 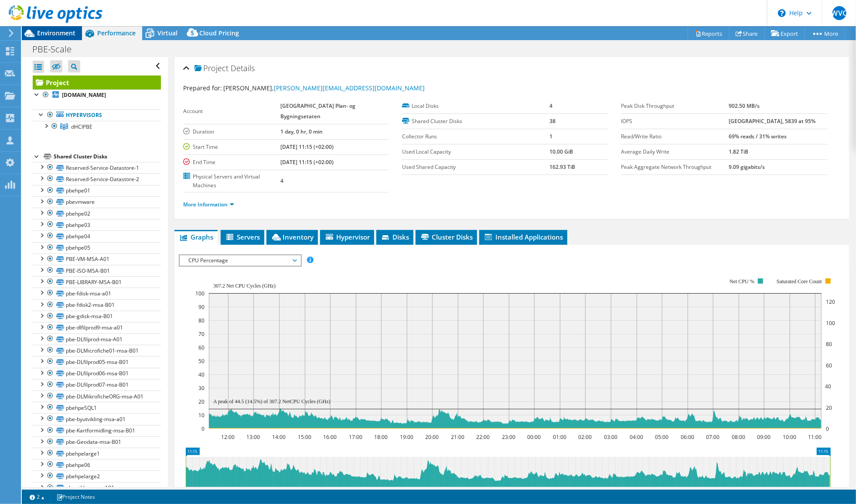 What do you see at coordinates (282, 180) in the screenshot?
I see `b: 4` at bounding box center [282, 180].